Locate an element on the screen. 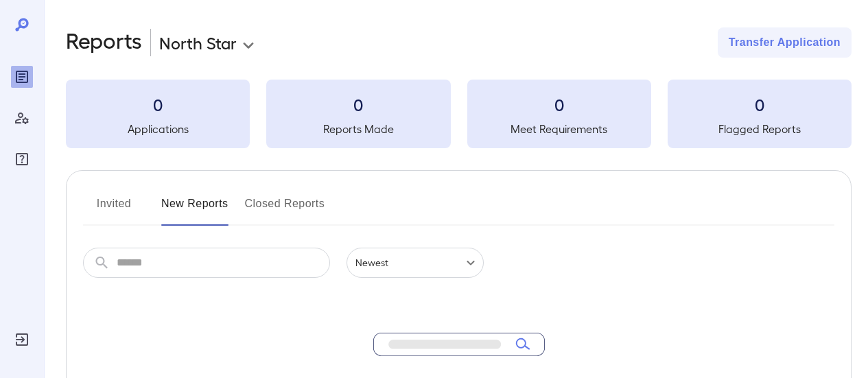 The width and height of the screenshot is (868, 378). p: North Star is located at coordinates (197, 43).